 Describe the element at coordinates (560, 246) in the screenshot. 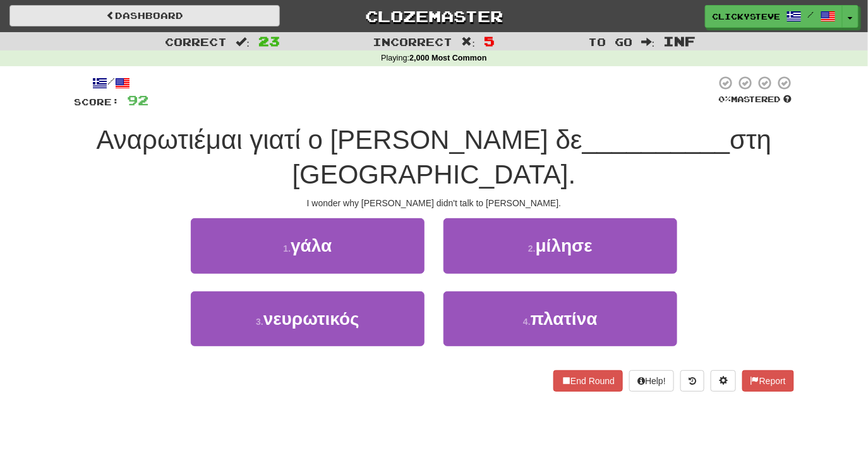

I see `button: 2.μίλησε` at that location.